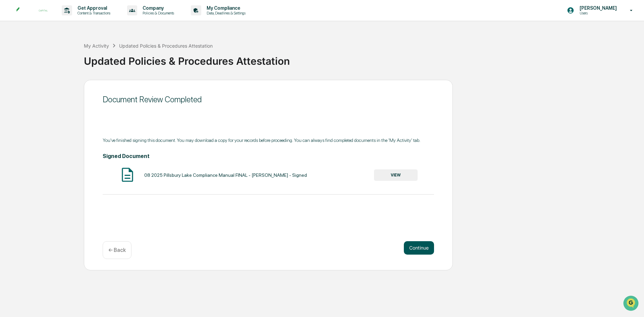  What do you see at coordinates (157, 8) in the screenshot?
I see `p: Company` at bounding box center [157, 8].